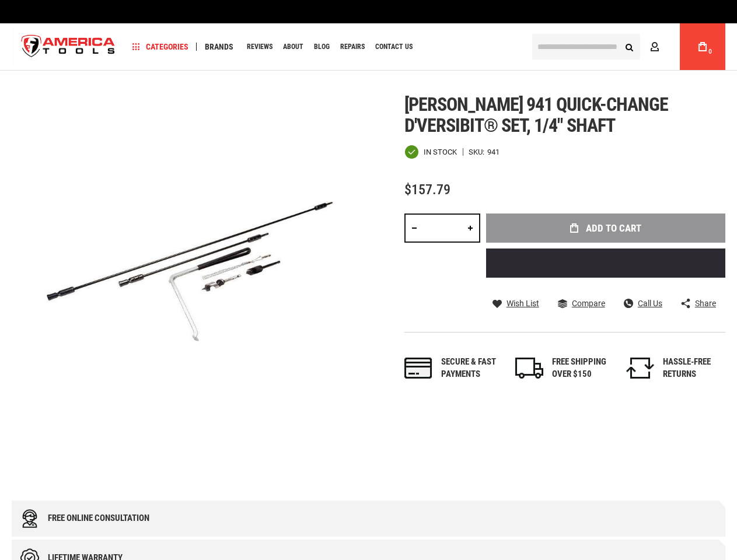 The image size is (737, 560). I want to click on a: Contact Us, so click(394, 47).